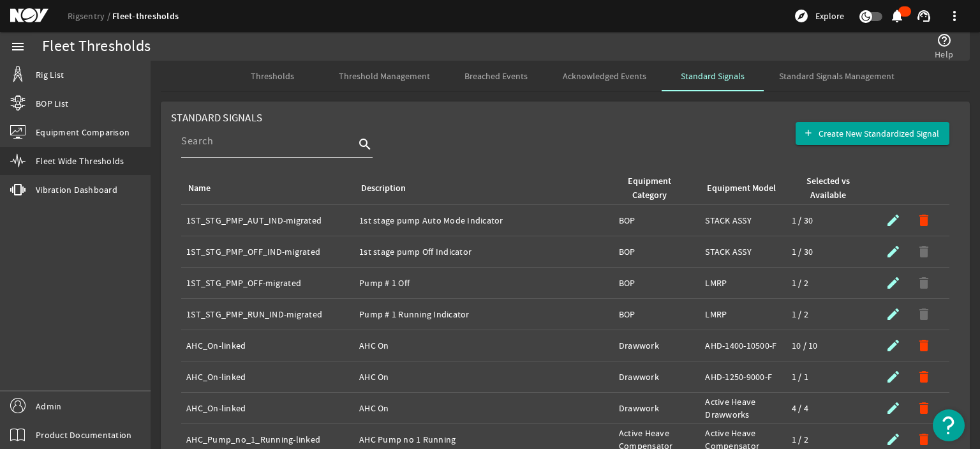 This screenshot has height=449, width=980. What do you see at coordinates (818, 16) in the screenshot?
I see `button: Explore` at bounding box center [818, 16].